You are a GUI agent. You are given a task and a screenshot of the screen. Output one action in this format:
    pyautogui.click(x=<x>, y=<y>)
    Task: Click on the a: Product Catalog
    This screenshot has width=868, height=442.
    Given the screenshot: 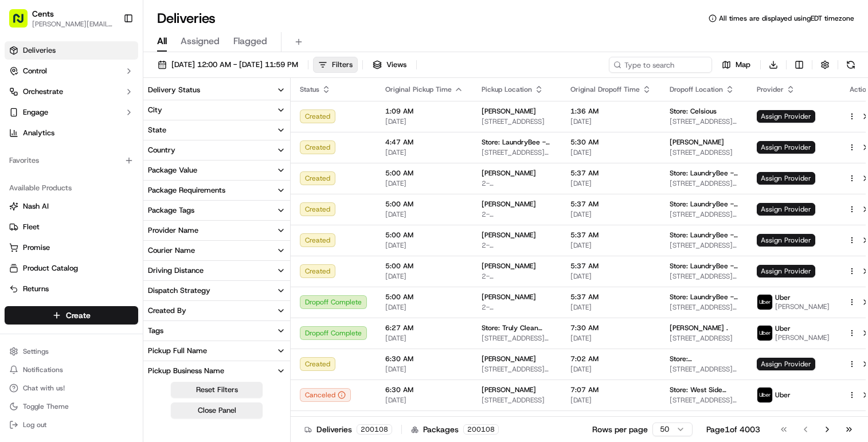 What is the action you would take?
    pyautogui.click(x=71, y=268)
    